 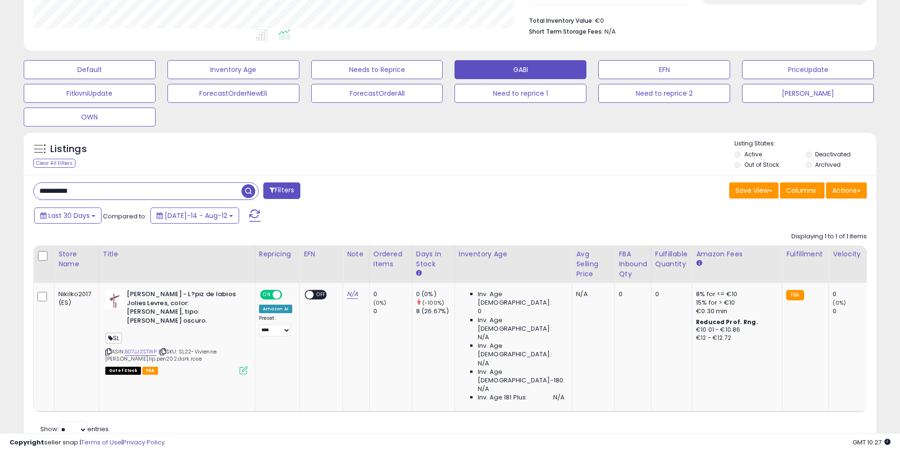 I want to click on div: Ordered Items, so click(x=390, y=259).